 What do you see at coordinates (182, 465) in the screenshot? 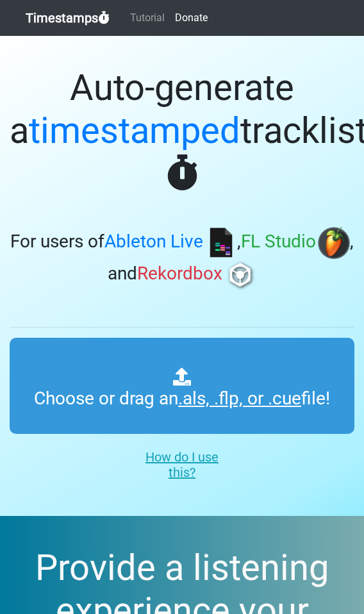
I see `u: How do I use this?` at bounding box center [182, 465].